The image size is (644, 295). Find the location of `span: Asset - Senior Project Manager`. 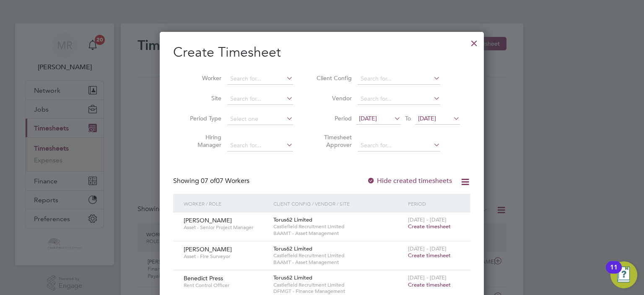

span: Asset - Senior Project Manager is located at coordinates (225, 227).